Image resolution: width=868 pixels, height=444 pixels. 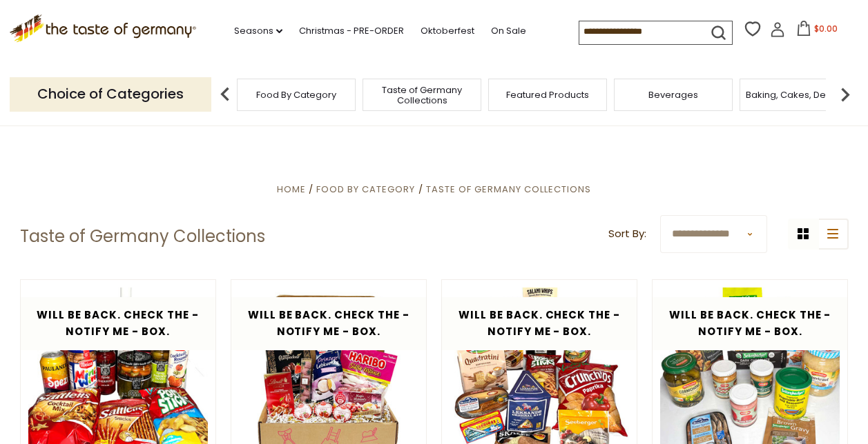 I want to click on span: Beverages, so click(x=673, y=95).